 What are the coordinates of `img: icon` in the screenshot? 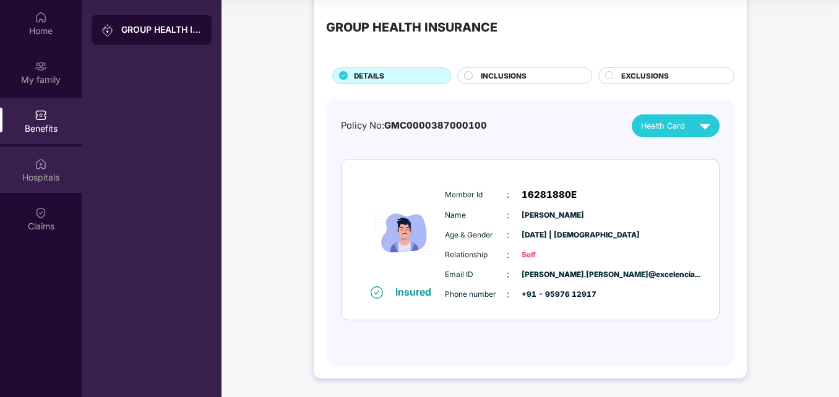 It's located at (405, 233).